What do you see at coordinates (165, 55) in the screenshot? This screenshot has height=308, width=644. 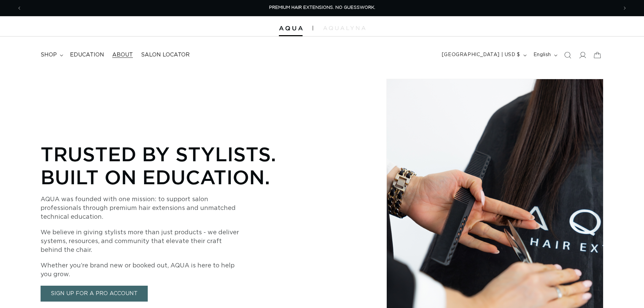 I see `span: Salon Locator` at bounding box center [165, 55].